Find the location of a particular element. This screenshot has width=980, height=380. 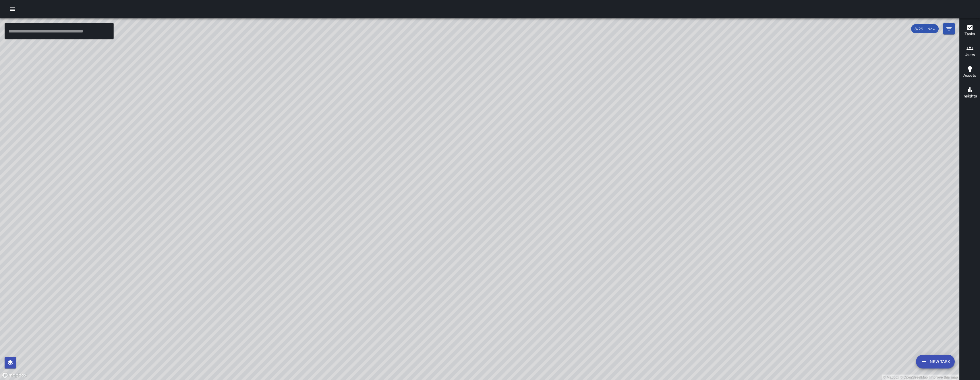

span: 8/25 — Now is located at coordinates (925, 29).